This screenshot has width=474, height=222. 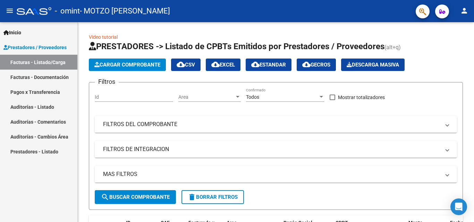 What do you see at coordinates (223, 65) in the screenshot?
I see `span: EXCEL` at bounding box center [223, 65].